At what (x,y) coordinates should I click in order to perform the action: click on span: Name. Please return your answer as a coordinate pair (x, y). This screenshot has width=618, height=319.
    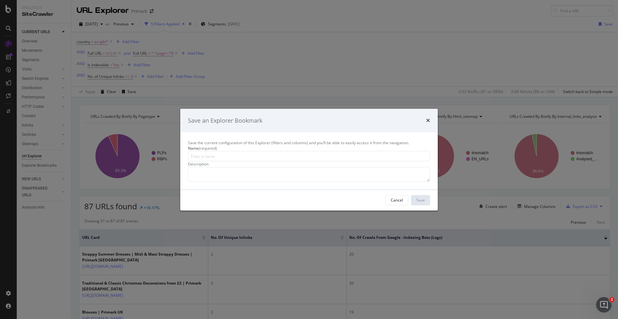
    Looking at the image, I should click on (193, 148).